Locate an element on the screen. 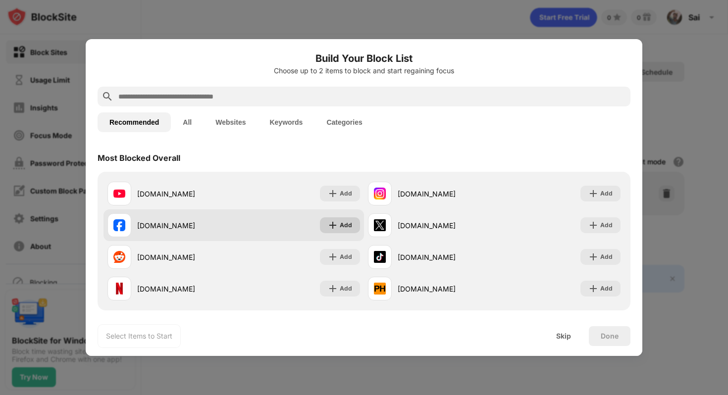 This screenshot has height=395, width=728. div: Choose up to 2 items to block and start regaining focus is located at coordinates (364, 71).